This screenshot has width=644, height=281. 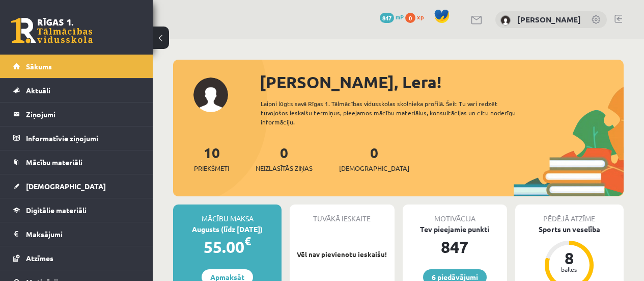 What do you see at coordinates (284, 158) in the screenshot?
I see `a: 0Neizlasītās ziņas` at bounding box center [284, 158].